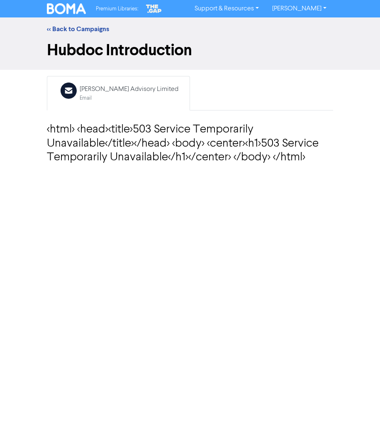 The width and height of the screenshot is (380, 422). What do you see at coordinates (328, 377) in the screenshot?
I see `div: Chat Widget` at bounding box center [328, 377].